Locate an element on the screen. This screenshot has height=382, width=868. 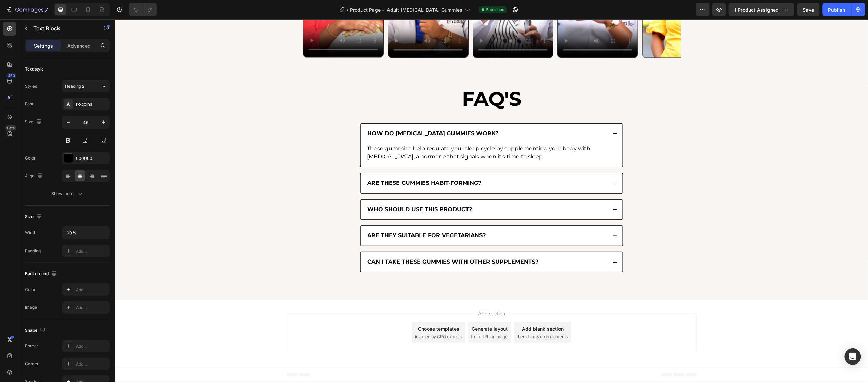
p: 7 is located at coordinates (46, 10).